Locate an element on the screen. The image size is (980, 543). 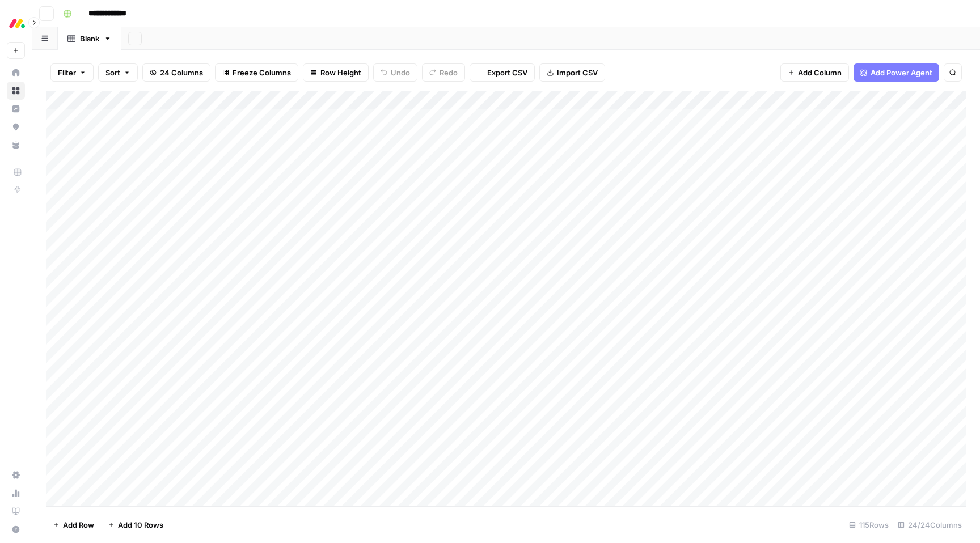
span: 24 Columns is located at coordinates (181, 73).